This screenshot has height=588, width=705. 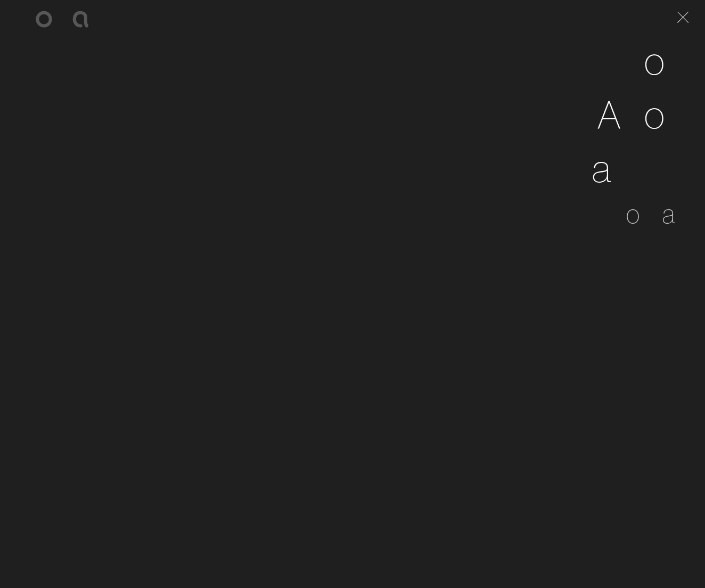 What do you see at coordinates (628, 60) in the screenshot?
I see `span: W` at bounding box center [628, 60].